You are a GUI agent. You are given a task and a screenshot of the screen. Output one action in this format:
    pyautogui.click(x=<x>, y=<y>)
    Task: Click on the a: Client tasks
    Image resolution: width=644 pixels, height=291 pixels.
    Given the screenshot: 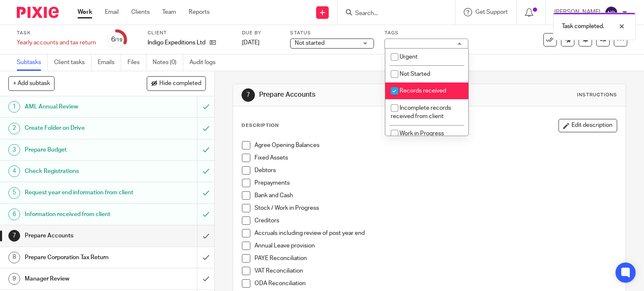 What is the action you would take?
    pyautogui.click(x=72, y=62)
    